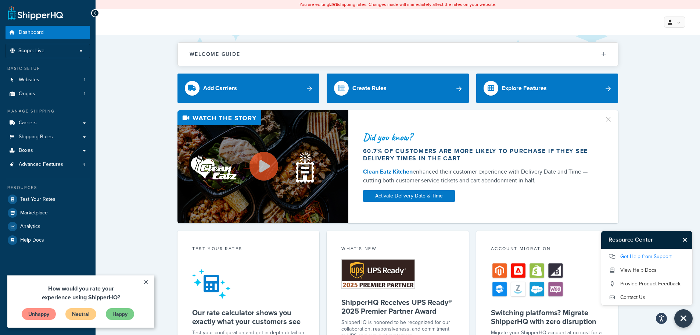 This screenshot has height=335, width=700. What do you see at coordinates (248, 249) in the screenshot?
I see `div: Test your rates` at bounding box center [248, 249].